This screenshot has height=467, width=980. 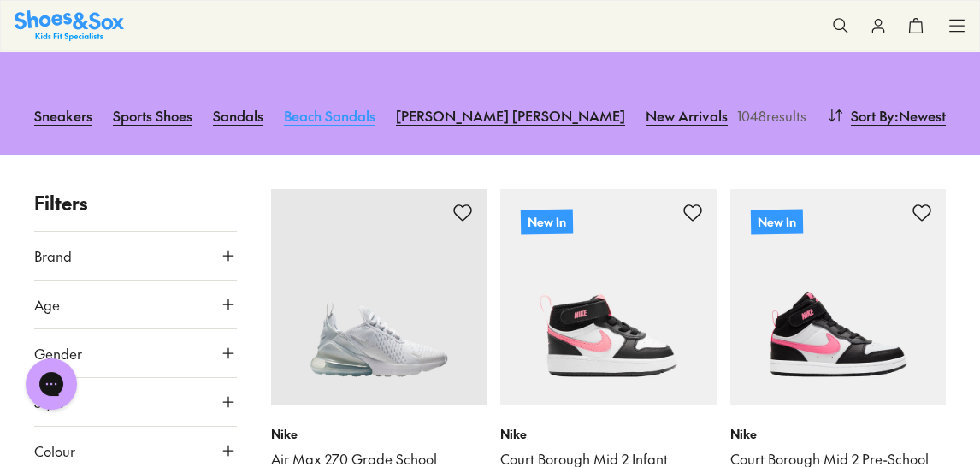 What do you see at coordinates (152, 115) in the screenshot?
I see `a: Sports Shoes` at bounding box center [152, 115].